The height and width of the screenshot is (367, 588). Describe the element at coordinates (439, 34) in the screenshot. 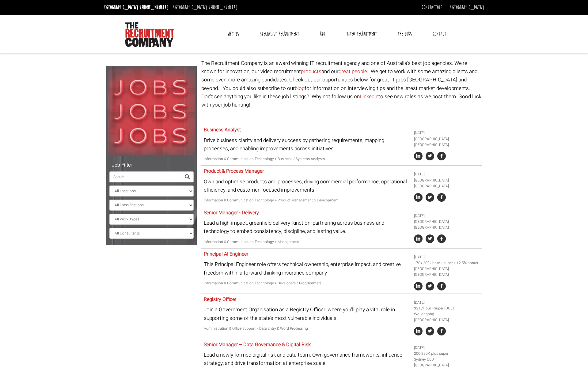

I see `a: Contact` at that location.